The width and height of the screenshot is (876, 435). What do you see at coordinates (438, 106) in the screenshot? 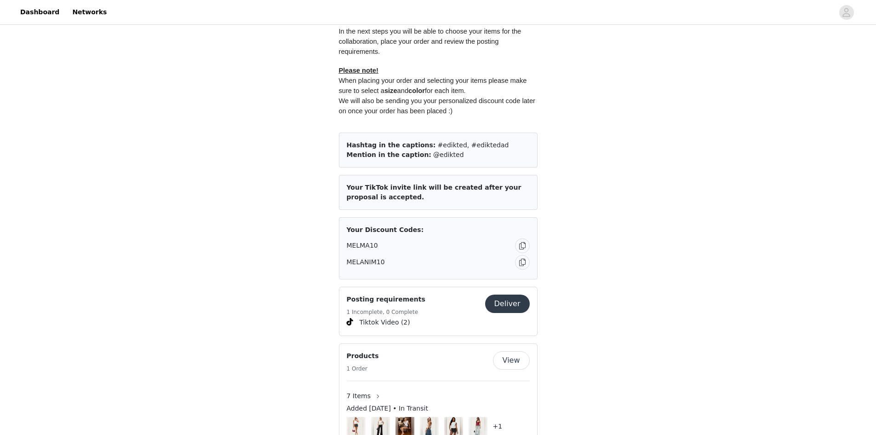
I see `span: We will also be sending you your personalized discount code later on once your order has been pla...` at bounding box center [438, 106].